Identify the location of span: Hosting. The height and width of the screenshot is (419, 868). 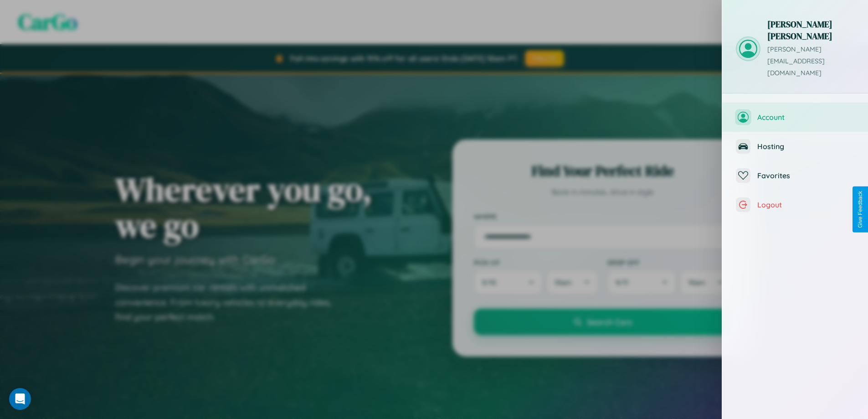
(806, 146).